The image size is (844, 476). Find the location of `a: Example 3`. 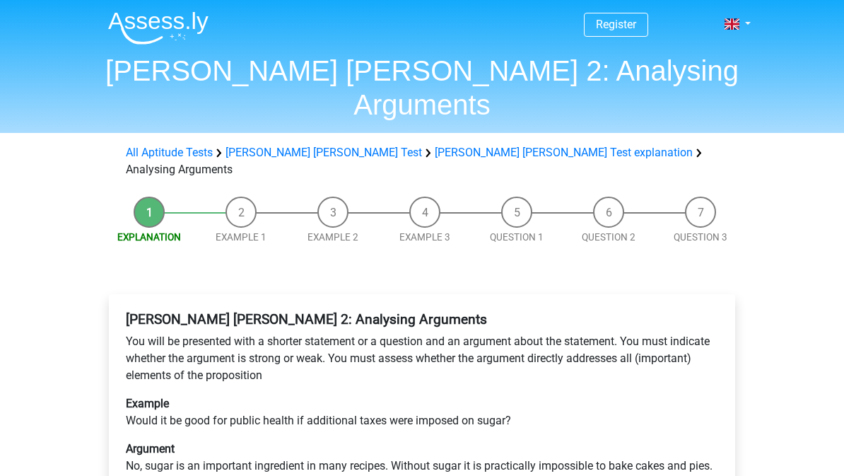

a: Example 3 is located at coordinates (425, 237).